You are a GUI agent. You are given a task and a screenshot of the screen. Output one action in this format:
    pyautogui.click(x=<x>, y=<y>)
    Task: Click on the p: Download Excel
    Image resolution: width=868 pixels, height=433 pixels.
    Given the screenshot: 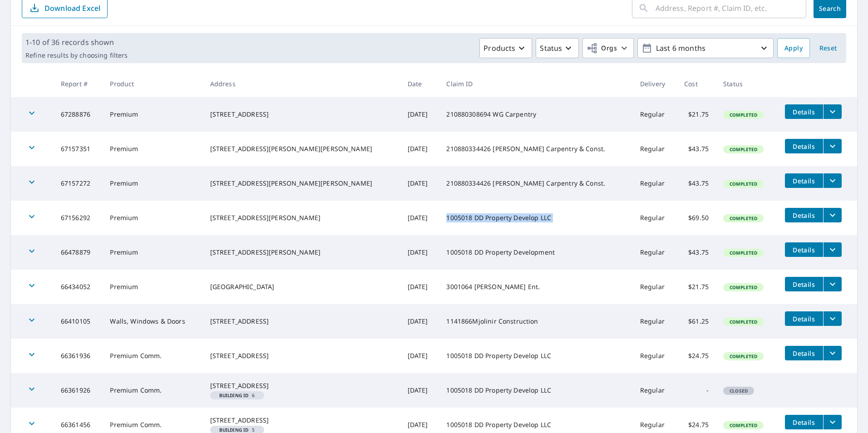 What is the action you would take?
    pyautogui.click(x=72, y=8)
    